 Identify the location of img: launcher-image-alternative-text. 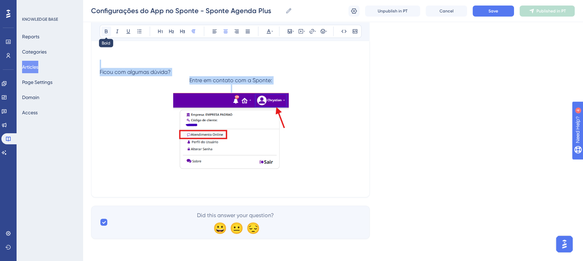
(10, 10).